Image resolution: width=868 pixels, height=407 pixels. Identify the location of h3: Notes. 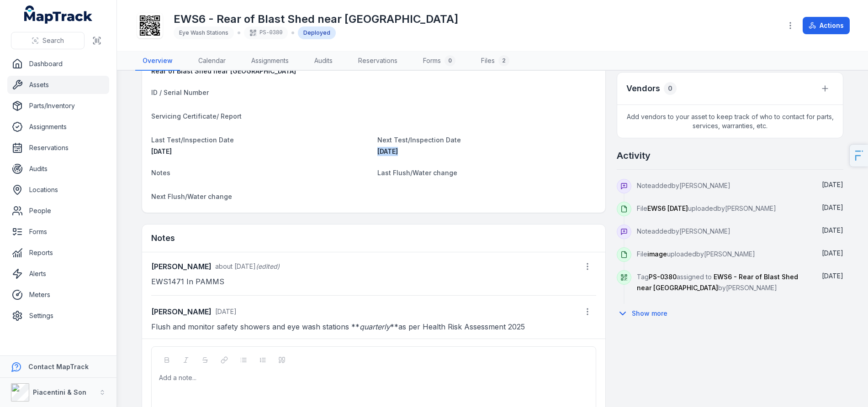
(163, 238).